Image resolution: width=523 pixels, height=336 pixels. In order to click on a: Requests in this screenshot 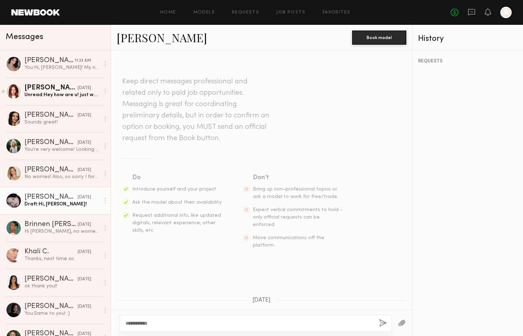, I will do `click(245, 12)`.